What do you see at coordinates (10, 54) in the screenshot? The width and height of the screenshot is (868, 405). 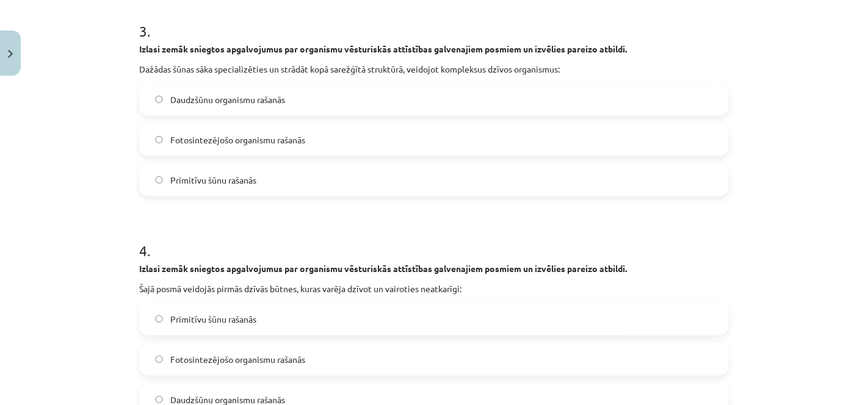 I see `img: icon-close-lesson-0947bae3869378f0d4975bcd49f059093ad1ed9edebbc8119c70593378902aed.svg` at bounding box center [10, 54].